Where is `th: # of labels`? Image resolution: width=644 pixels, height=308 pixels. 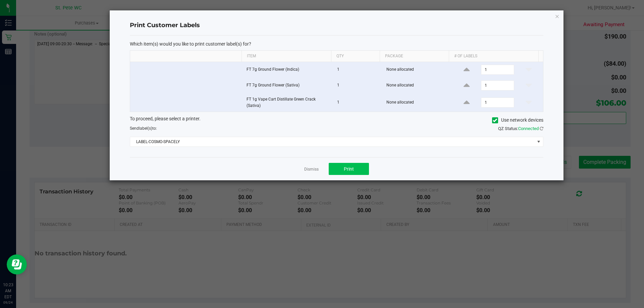 th: # of labels is located at coordinates (493, 57).